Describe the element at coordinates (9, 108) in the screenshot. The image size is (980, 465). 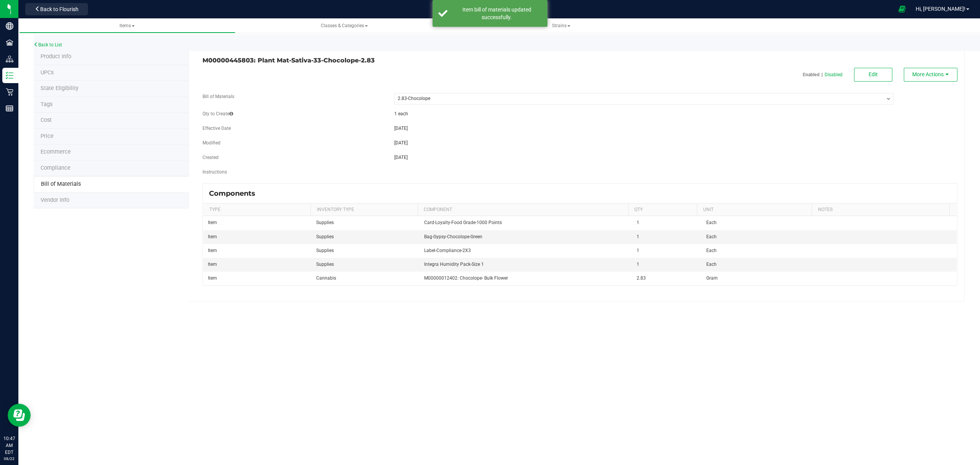
I see `inline-svg: Reports` at that location.